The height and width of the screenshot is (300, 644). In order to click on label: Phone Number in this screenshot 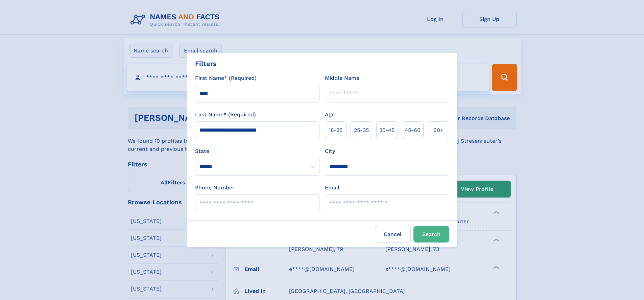, I will do `click(214, 188)`.